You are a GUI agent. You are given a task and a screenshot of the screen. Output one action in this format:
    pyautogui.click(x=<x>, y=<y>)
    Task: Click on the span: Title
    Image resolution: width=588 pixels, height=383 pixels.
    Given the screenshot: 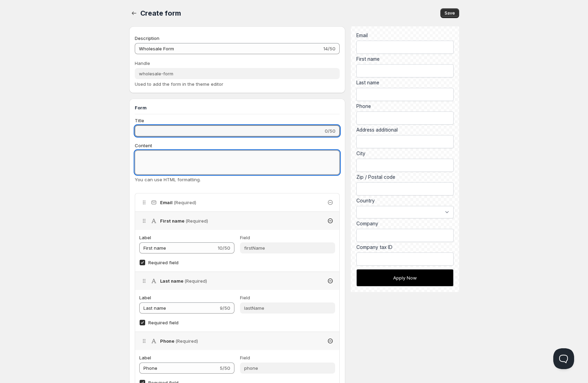 What is the action you would take?
    pyautogui.click(x=139, y=121)
    